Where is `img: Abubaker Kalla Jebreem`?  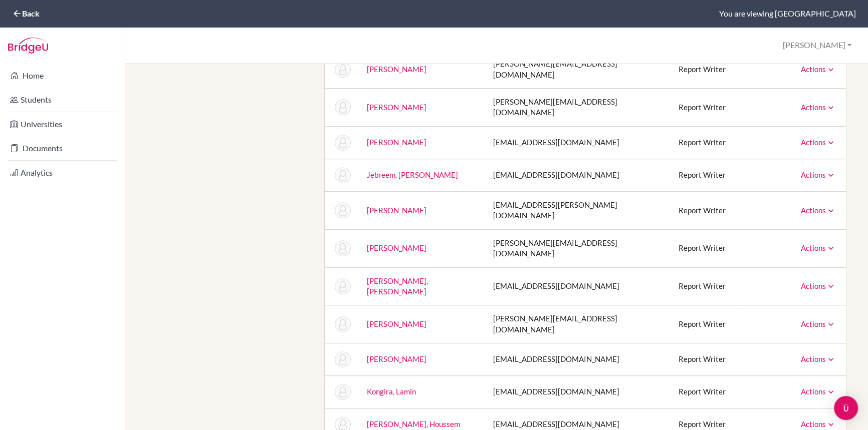
img: Abubaker Kalla Jebreem is located at coordinates (342, 176).